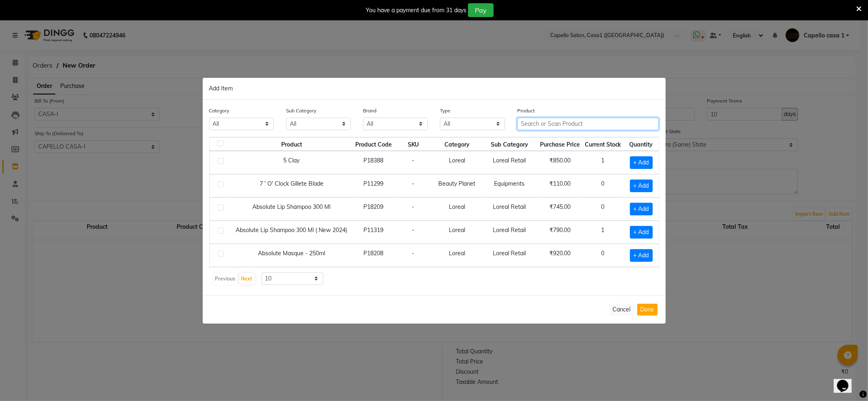 The width and height of the screenshot is (868, 401). Describe the element at coordinates (434, 89) in the screenshot. I see `div: Add Item` at that location.